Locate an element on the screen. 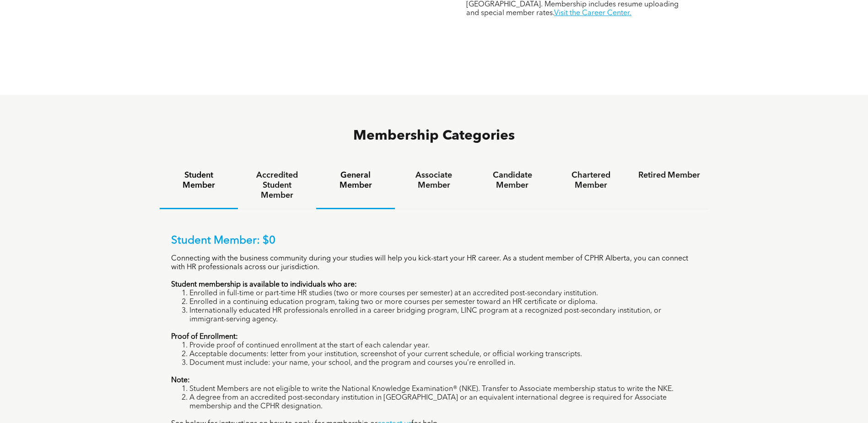 The height and width of the screenshot is (423, 868). li: Enrolled in full-time or part-time HR studies (two or more courses per semester) at an accredited... is located at coordinates (444, 294).